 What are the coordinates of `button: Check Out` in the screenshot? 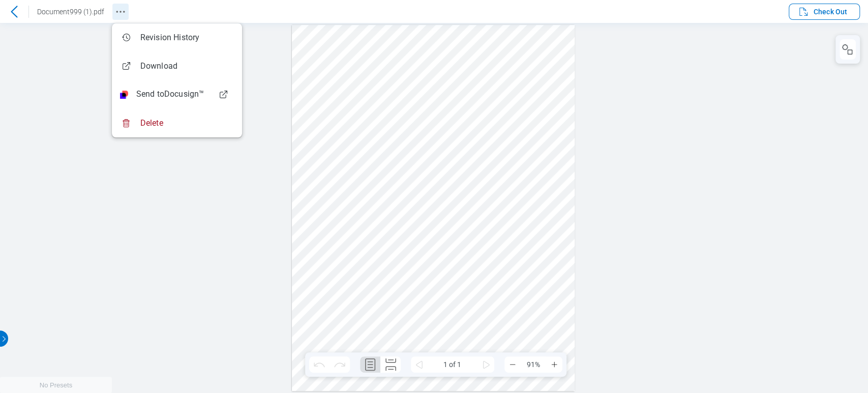 It's located at (824, 12).